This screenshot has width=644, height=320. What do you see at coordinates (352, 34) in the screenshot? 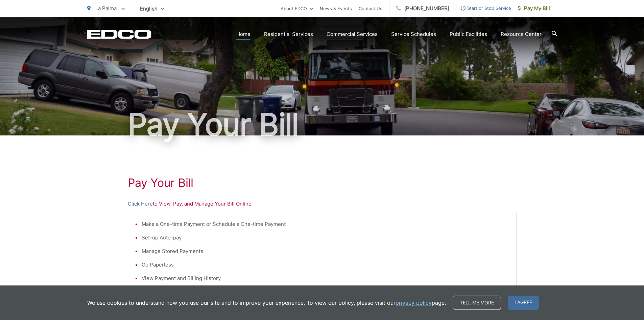
I see `a: Commercial Services` at bounding box center [352, 34].